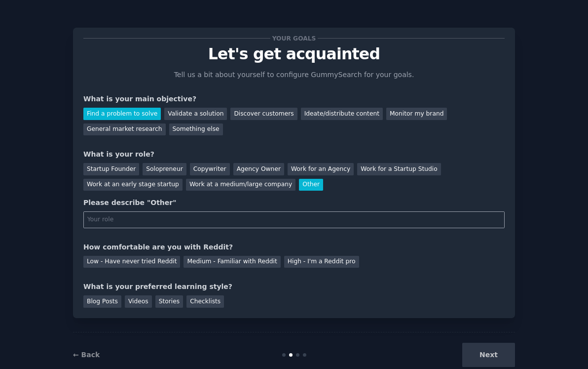 The image size is (588, 369). I want to click on div: Work at a medium/large company, so click(241, 184).